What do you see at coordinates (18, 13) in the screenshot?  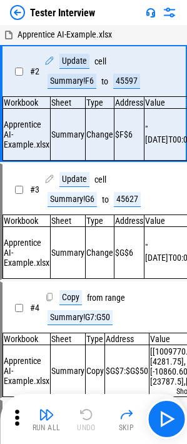 I see `img: Back` at bounding box center [18, 13].